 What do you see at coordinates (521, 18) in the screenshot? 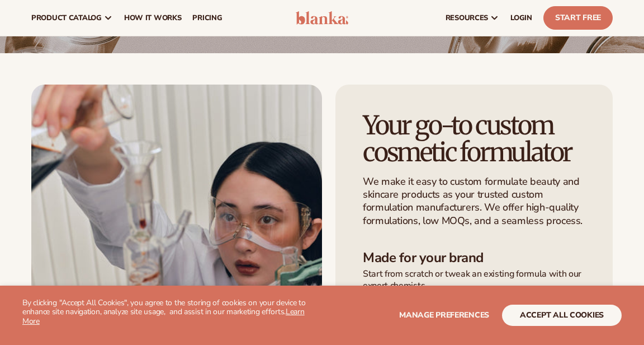
I see `span: LOGIN` at bounding box center [521, 18].